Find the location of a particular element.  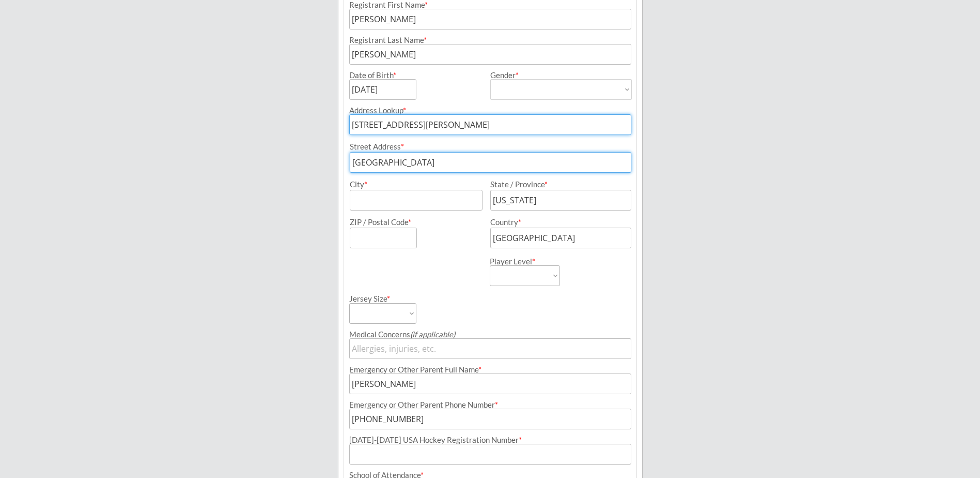

div: Registrant Last Name is located at coordinates (490, 40).